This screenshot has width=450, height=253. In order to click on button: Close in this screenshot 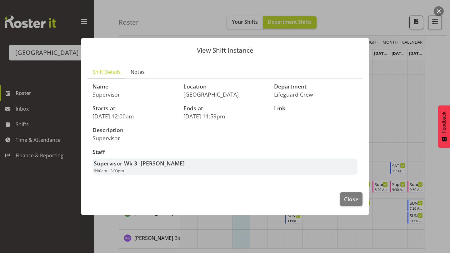, I will do `click(351, 199)`.